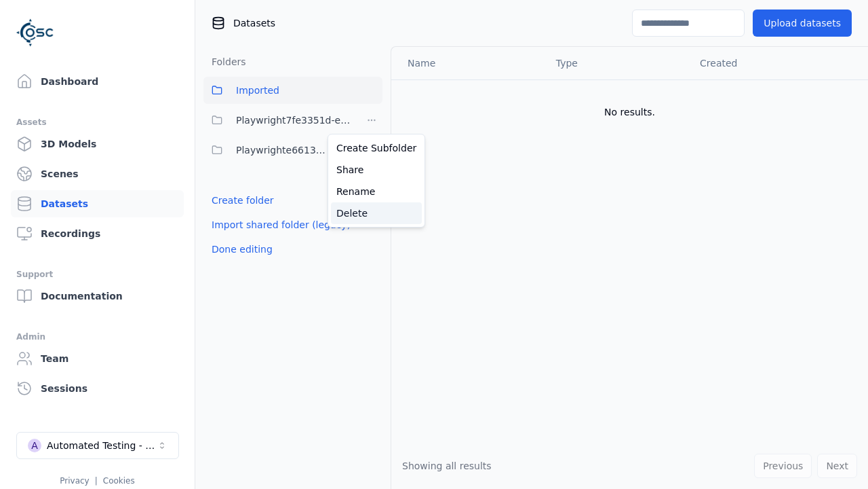 This screenshot has width=868, height=489. What do you see at coordinates (377, 213) in the screenshot?
I see `a: Delete` at bounding box center [377, 213].